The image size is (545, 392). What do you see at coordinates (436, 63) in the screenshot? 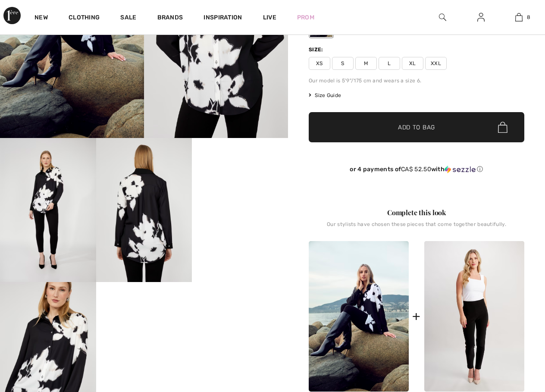
I see `span: XXL` at bounding box center [436, 63].